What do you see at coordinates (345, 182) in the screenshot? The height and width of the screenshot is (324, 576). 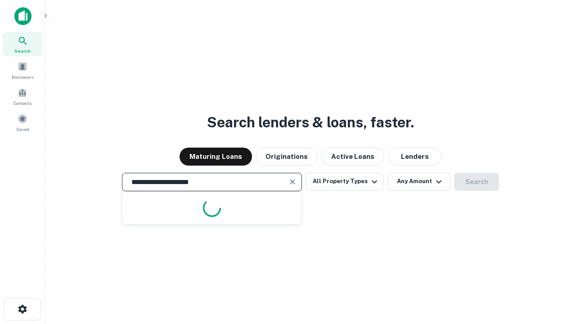 I see `button: All Property Types` at bounding box center [345, 182].